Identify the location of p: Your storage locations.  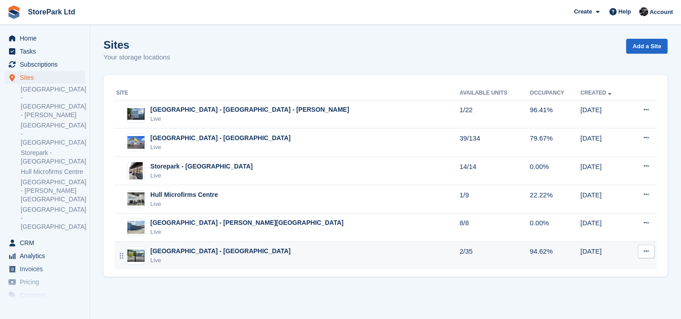
(137, 57).